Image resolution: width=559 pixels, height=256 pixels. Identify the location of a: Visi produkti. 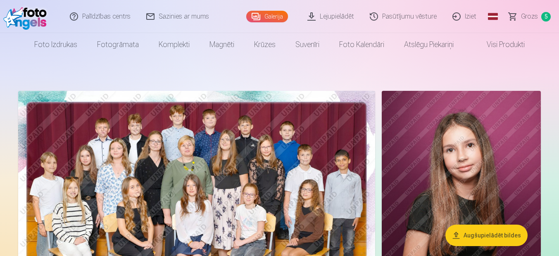
(499, 45).